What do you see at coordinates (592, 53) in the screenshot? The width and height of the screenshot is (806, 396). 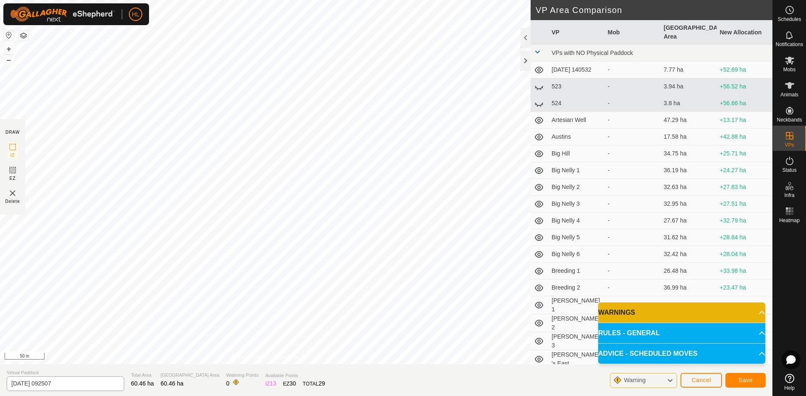 I see `span: VPs with NO Physical Paddock` at bounding box center [592, 53].